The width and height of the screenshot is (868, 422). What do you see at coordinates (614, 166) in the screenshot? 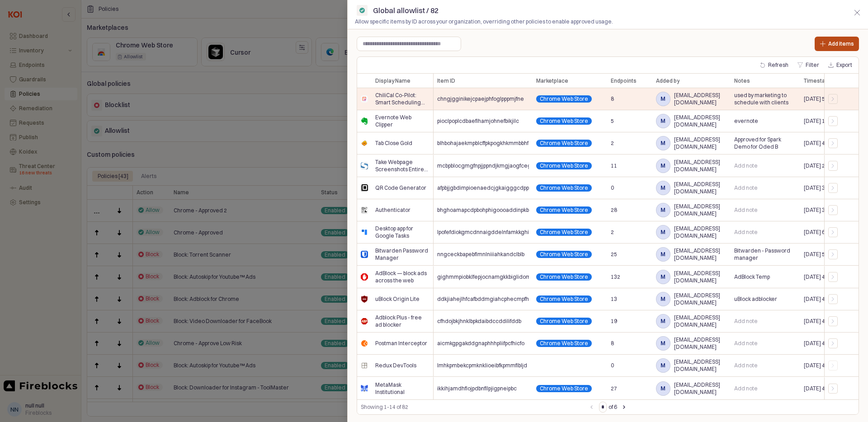
I see `span: 11` at bounding box center [614, 166].